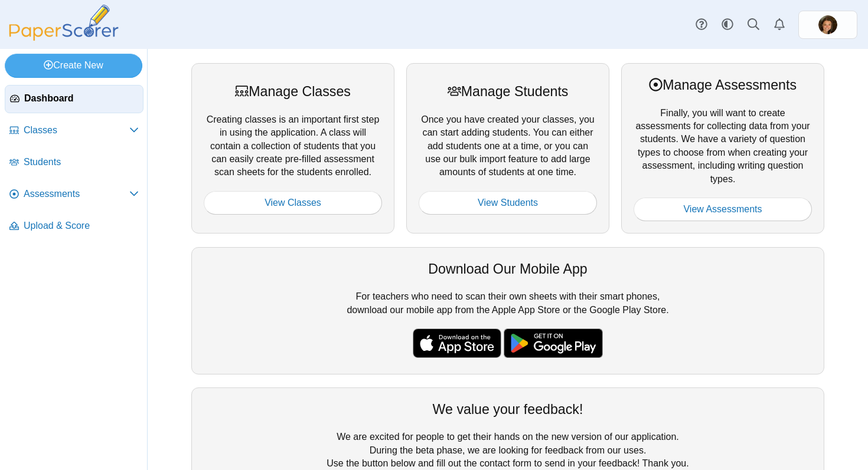  What do you see at coordinates (508, 203) in the screenshot?
I see `a: View Students` at bounding box center [508, 203].